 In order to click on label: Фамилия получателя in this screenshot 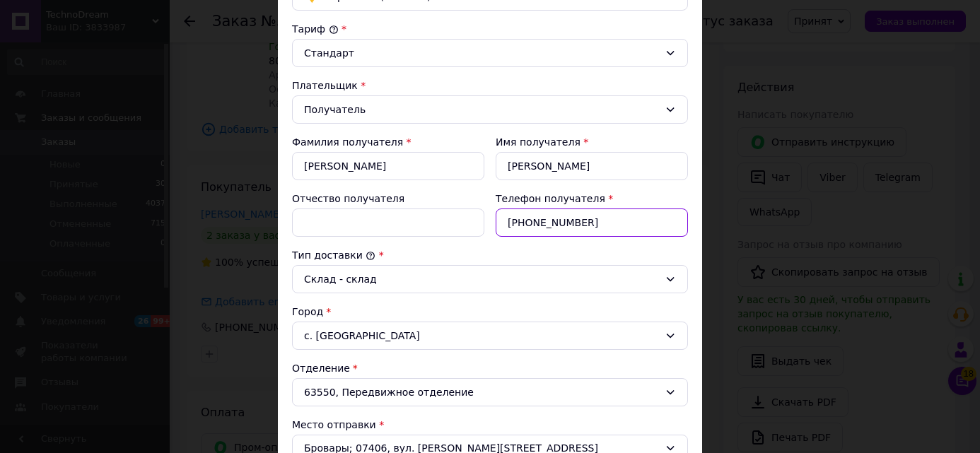, I will do `click(347, 142)`.